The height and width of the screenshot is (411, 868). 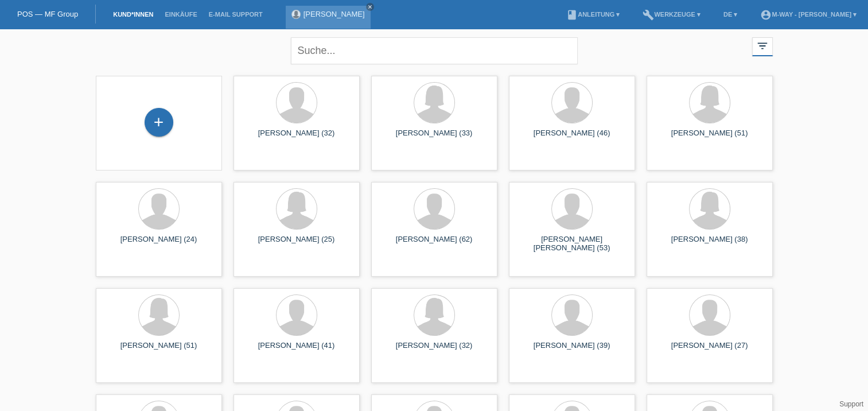 What do you see at coordinates (434, 50) in the screenshot?
I see `input: Suche...` at bounding box center [434, 50].